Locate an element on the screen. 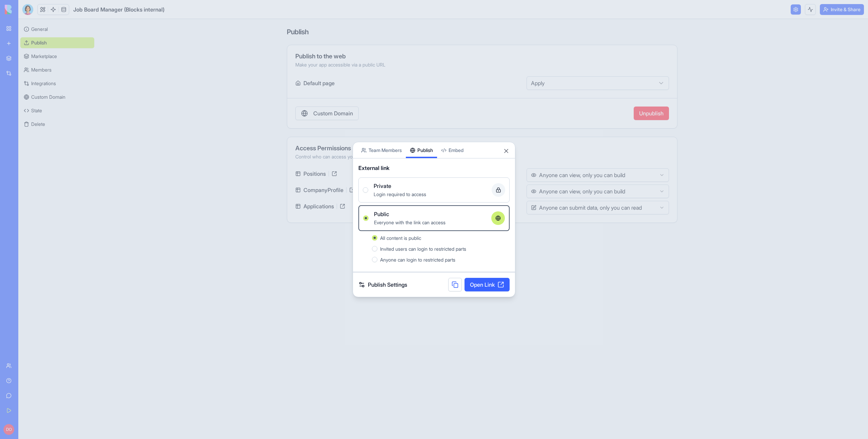 This screenshot has height=439, width=868. span: Login required to access is located at coordinates (400, 194).